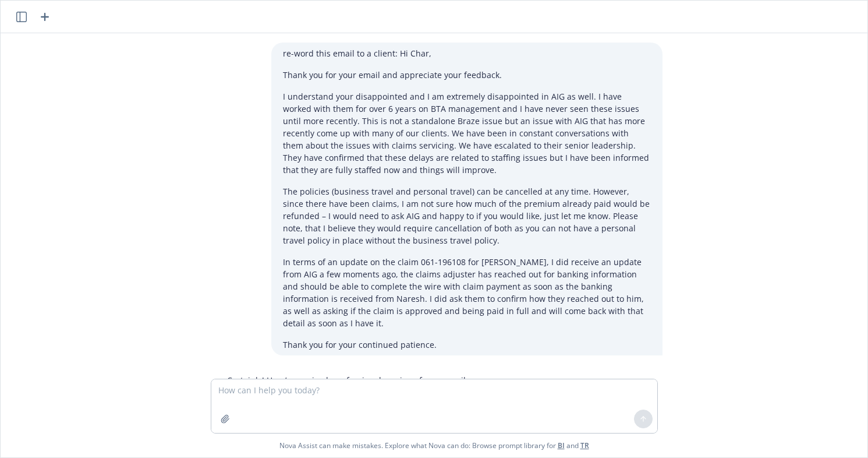  I want to click on p: Certainly! Here’s a revised, professional version of your email:, so click(439, 380).